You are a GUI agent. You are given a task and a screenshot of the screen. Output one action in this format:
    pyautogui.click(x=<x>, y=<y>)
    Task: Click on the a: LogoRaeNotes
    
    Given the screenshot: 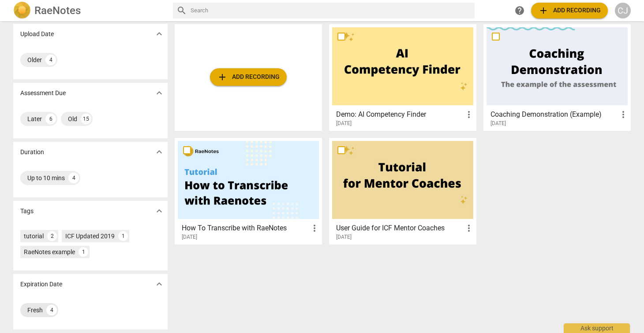 What is the action you would take?
    pyautogui.click(x=89, y=10)
    